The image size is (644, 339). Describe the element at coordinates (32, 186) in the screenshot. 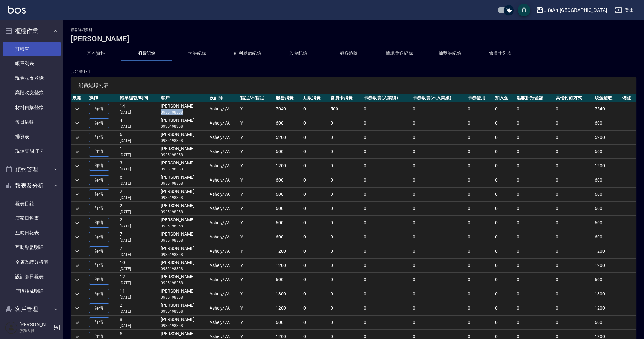

I see `button: 報表及分析` at that location.